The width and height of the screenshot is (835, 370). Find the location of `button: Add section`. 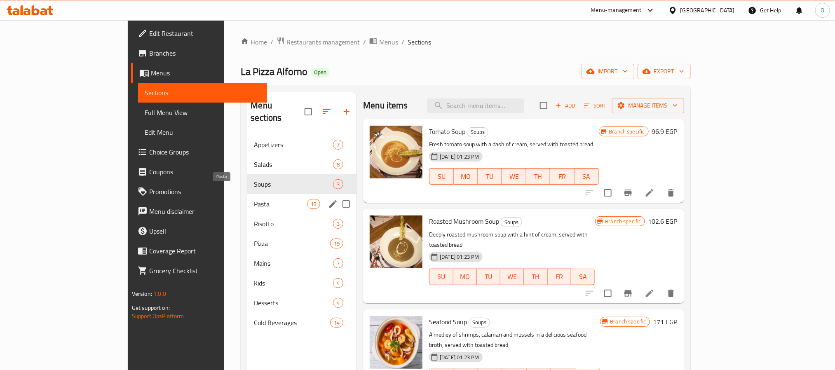

button: Add section is located at coordinates (347, 112).